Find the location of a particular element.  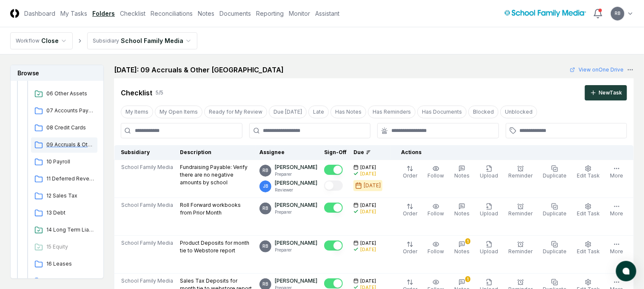

th: Subsidiary is located at coordinates (145, 152).